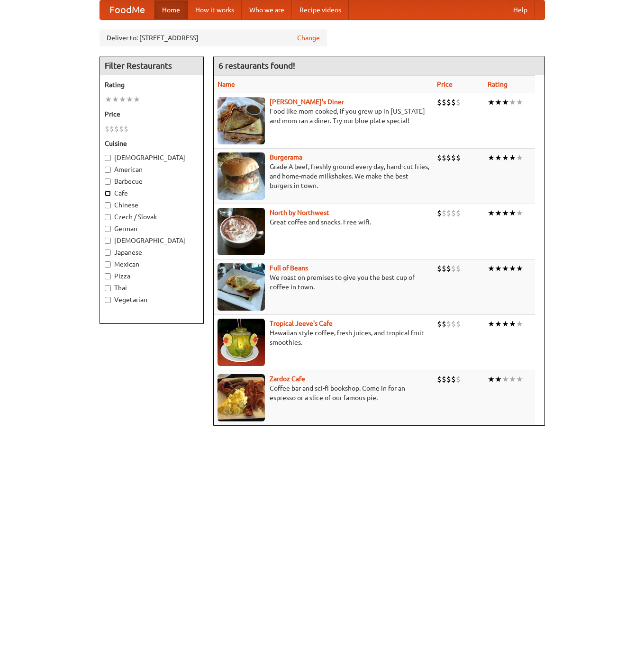 The height and width of the screenshot is (670, 644). What do you see at coordinates (285, 157) in the screenshot?
I see `b: Burgerama` at bounding box center [285, 157].